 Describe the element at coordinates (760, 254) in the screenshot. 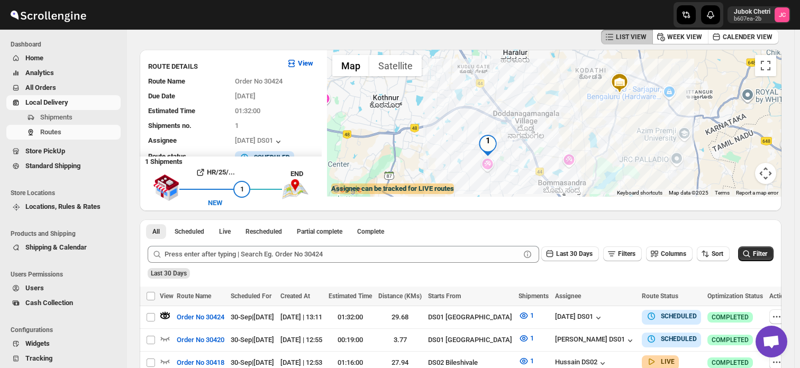

I see `span: Filter` at that location.